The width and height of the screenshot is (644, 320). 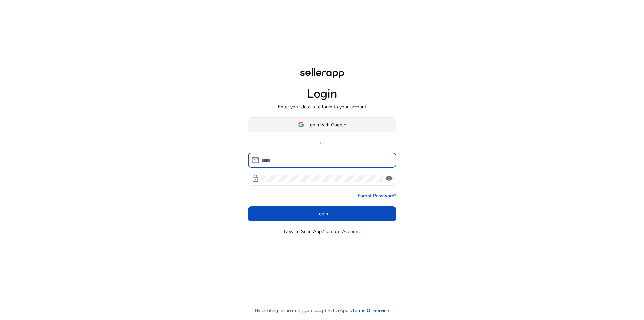 What do you see at coordinates (255, 178) in the screenshot?
I see `span: lock` at bounding box center [255, 178].